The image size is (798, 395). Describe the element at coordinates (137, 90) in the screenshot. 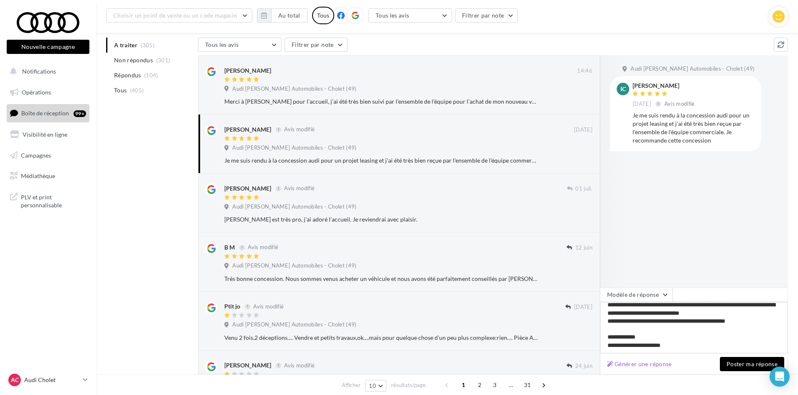

I see `span: (405)` at that location.